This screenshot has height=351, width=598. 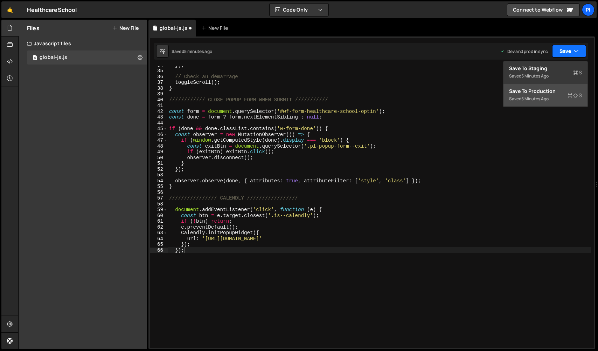 What do you see at coordinates (546, 95) in the screenshot?
I see `button: Save to ProductionS Saved5 minutes ago` at bounding box center [546, 95].